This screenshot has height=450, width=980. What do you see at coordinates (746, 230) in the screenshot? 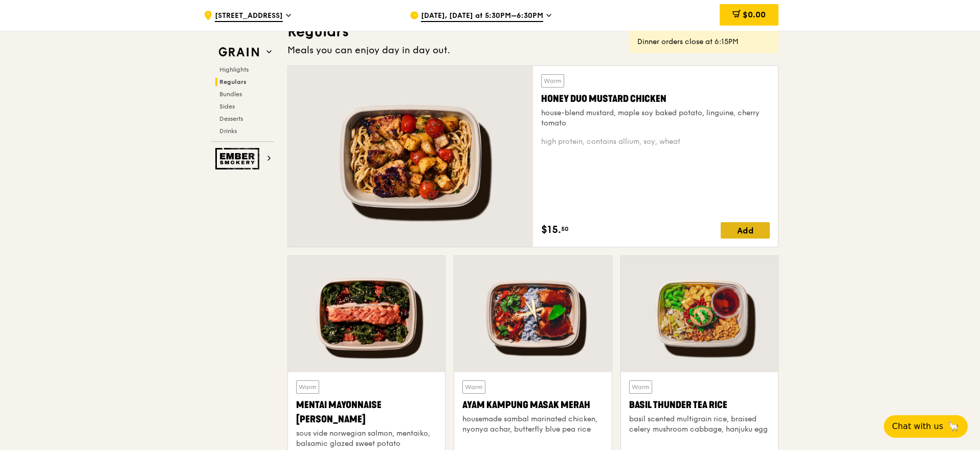
I see `div: Add` at bounding box center [746, 230].